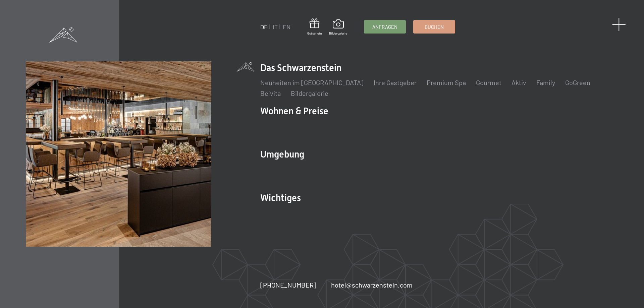 The width and height of the screenshot is (644, 308). I want to click on a: Premium Spa, so click(446, 83).